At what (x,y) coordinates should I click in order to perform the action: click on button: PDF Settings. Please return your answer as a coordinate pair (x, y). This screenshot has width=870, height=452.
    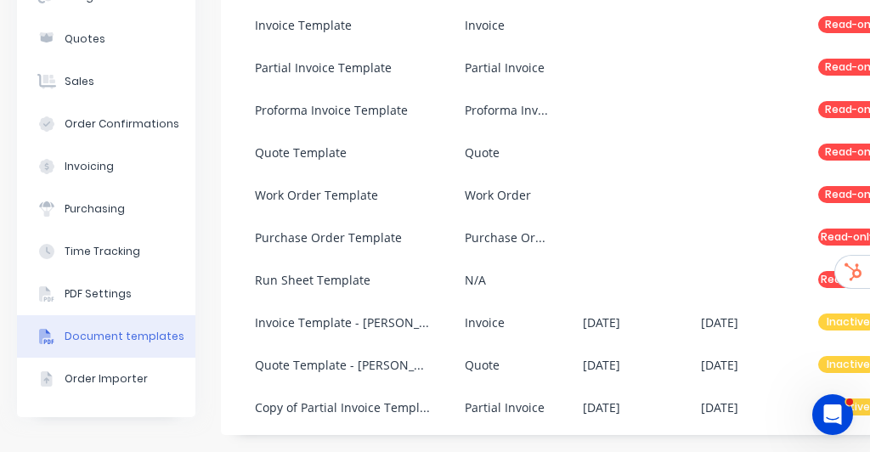
    Looking at the image, I should click on (106, 294).